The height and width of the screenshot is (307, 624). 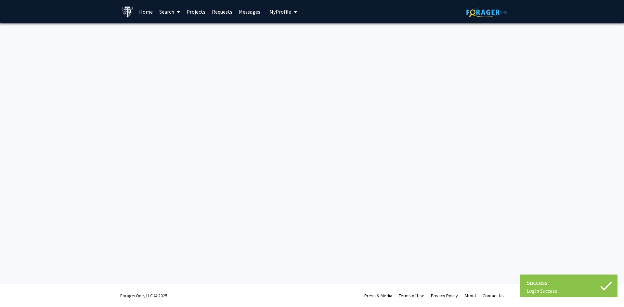 I want to click on div: Success, so click(x=569, y=283).